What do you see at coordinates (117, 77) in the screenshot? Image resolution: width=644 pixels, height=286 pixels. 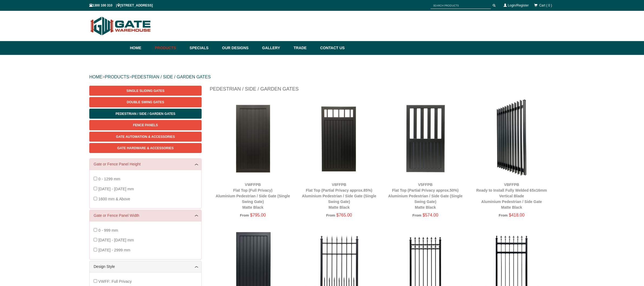 I see `a: PRODUCTS` at bounding box center [117, 77].